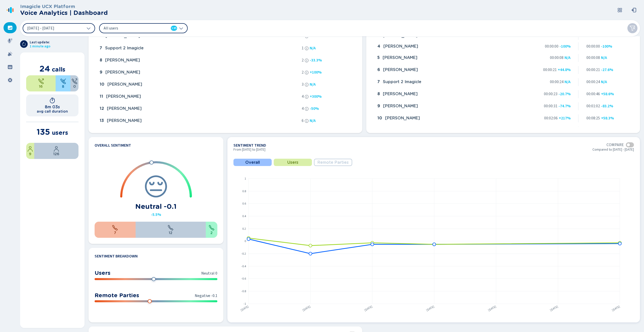 This screenshot has height=332, width=644. I want to click on svg: chevron-down, so click(181, 28).